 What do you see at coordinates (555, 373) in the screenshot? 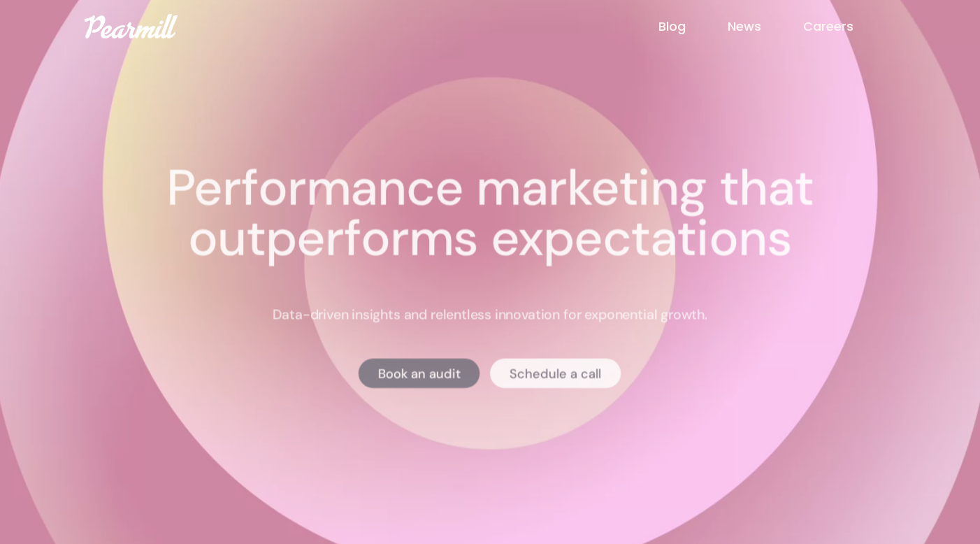
I see `a: Schedule a call` at bounding box center [555, 373].